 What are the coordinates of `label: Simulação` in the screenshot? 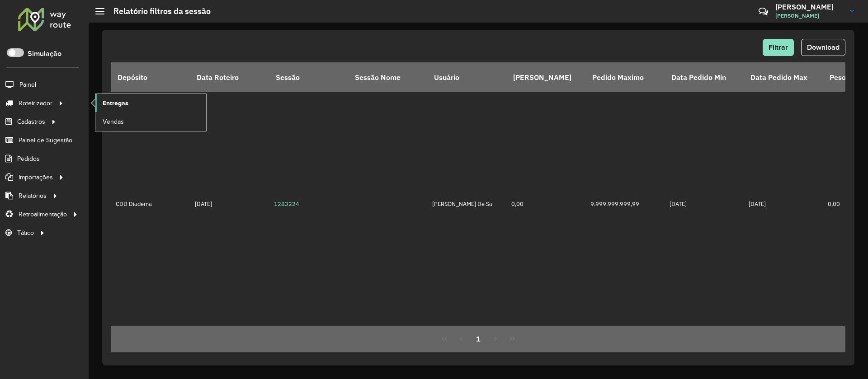 It's located at (44, 54).